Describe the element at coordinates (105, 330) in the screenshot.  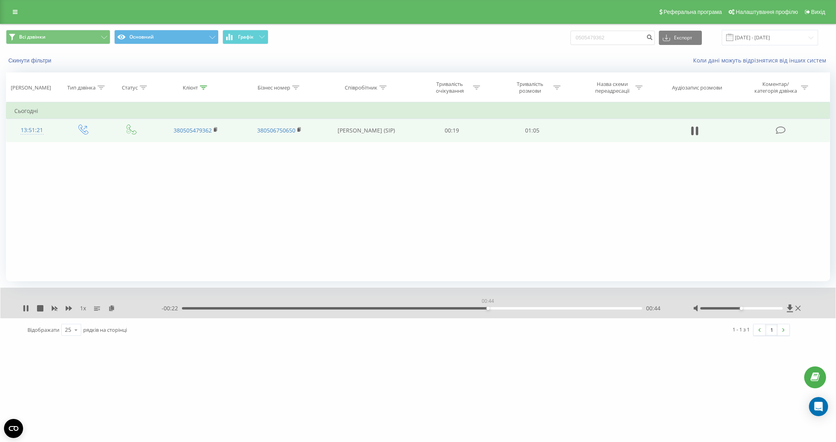
I see `span: рядків на сторінці` at that location.